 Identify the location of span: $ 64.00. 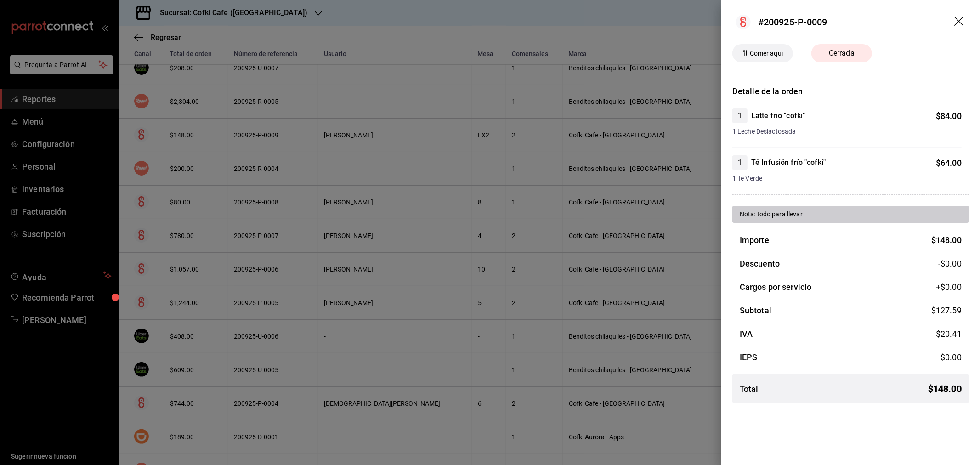
(949, 163).